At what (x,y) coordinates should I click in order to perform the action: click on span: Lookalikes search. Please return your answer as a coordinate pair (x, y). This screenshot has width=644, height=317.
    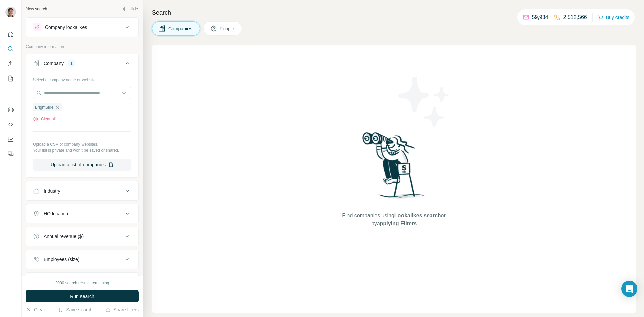
    Looking at the image, I should click on (418, 215).